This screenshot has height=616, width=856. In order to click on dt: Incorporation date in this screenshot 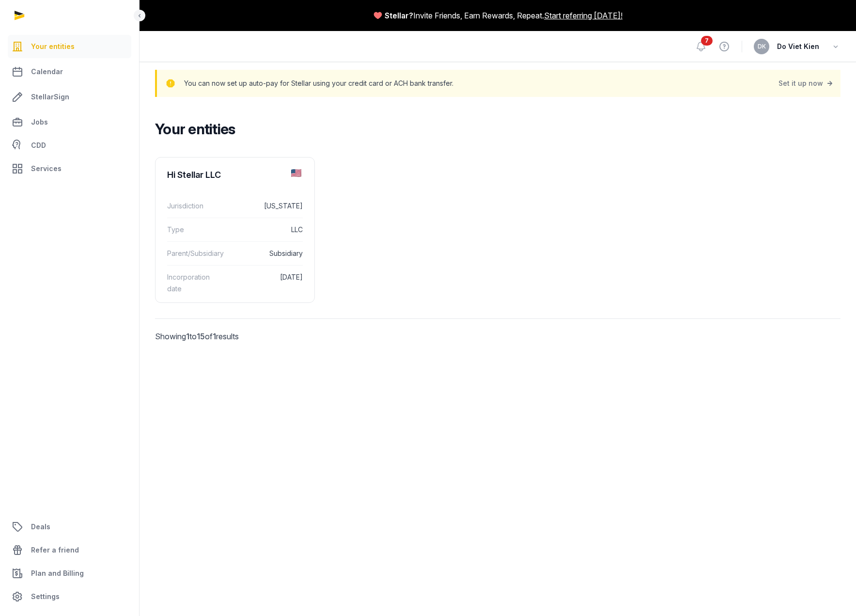, I will do `click(192, 283)`.